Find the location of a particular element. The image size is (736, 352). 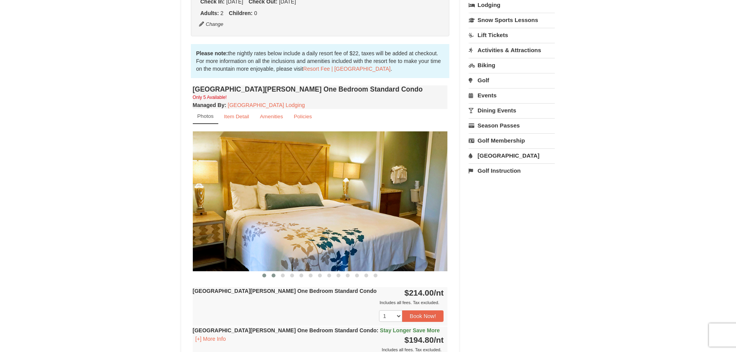

a: Events is located at coordinates (512, 95).